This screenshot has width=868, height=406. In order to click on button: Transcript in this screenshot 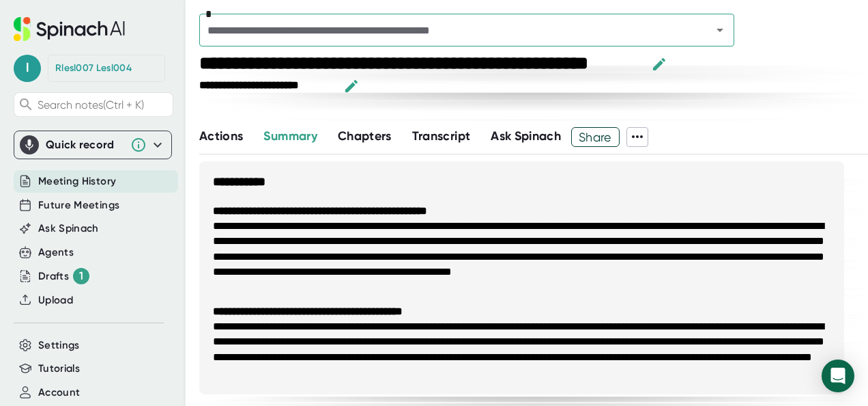, I will do `click(442, 136)`.